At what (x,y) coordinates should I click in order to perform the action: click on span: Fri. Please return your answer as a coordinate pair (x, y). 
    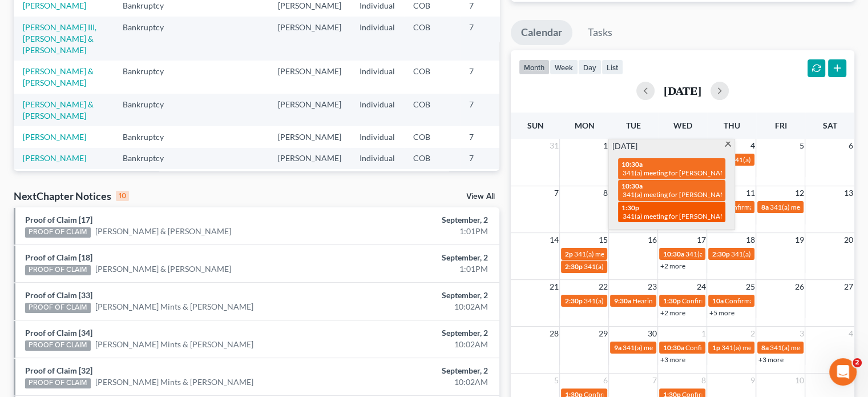
    Looking at the image, I should click on (780, 125).